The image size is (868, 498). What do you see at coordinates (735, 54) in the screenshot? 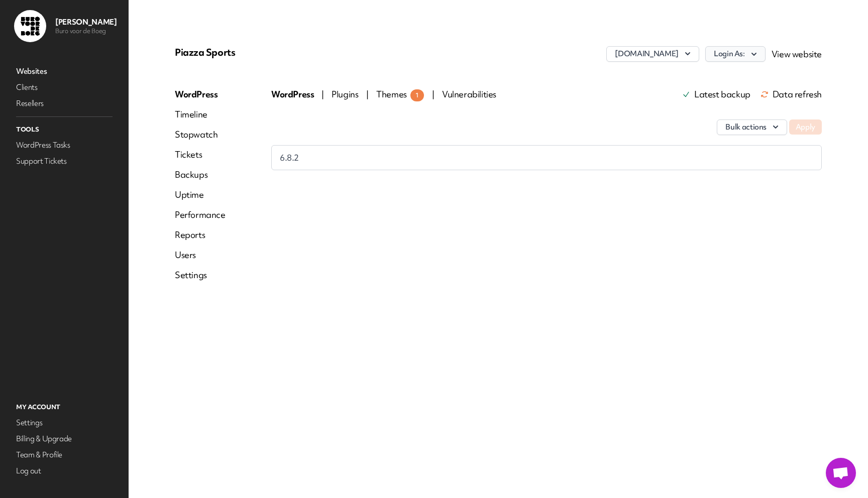
I see `button: Login As:` at bounding box center [735, 54].